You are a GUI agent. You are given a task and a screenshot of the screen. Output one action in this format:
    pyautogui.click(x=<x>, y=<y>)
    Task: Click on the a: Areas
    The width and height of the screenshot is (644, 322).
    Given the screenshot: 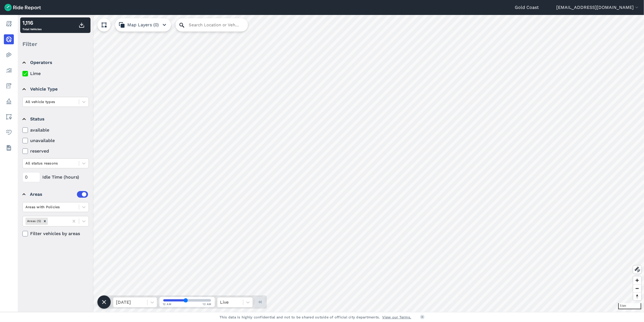 What is the action you would take?
    pyautogui.click(x=9, y=117)
    